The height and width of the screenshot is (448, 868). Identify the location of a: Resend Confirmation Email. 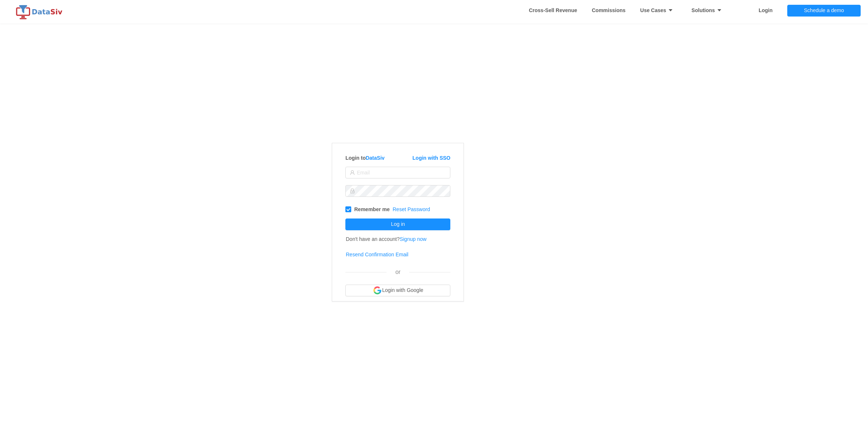
(377, 254).